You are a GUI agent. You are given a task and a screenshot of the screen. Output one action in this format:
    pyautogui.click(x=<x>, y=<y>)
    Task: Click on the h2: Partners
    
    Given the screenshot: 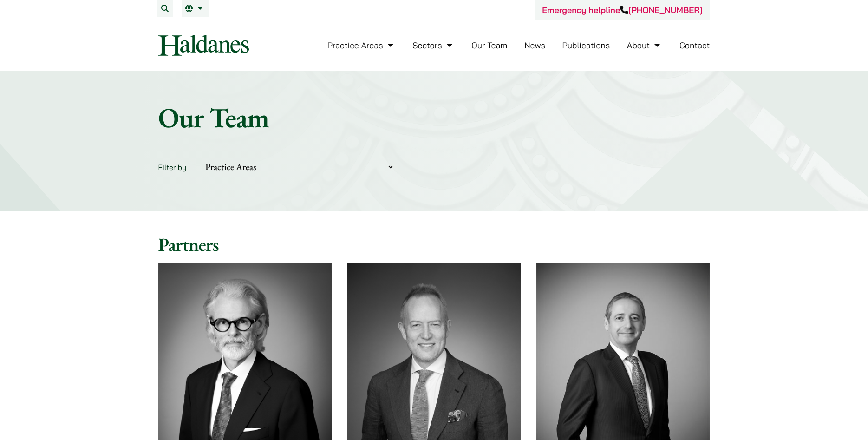 What is the action you would take?
    pyautogui.click(x=434, y=244)
    